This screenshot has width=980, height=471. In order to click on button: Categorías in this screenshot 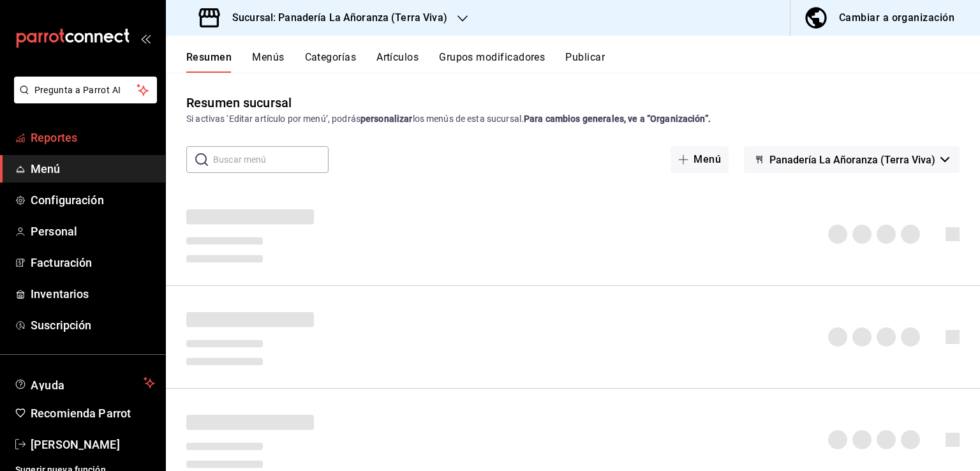, I will do `click(331, 62)`.